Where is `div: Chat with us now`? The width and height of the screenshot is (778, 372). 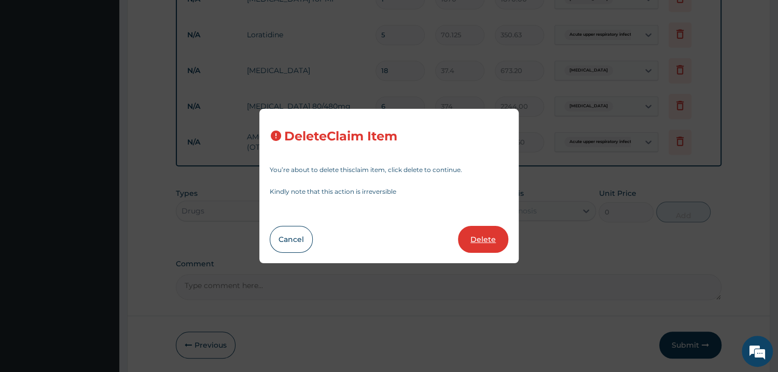
div: Chat with us now is located at coordinates (114, 65).